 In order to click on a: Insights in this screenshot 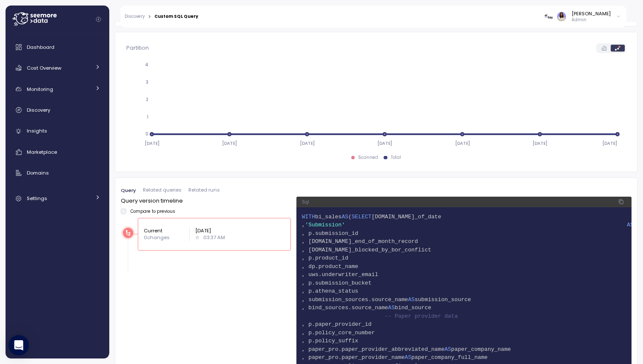, I will do `click(57, 131)`.